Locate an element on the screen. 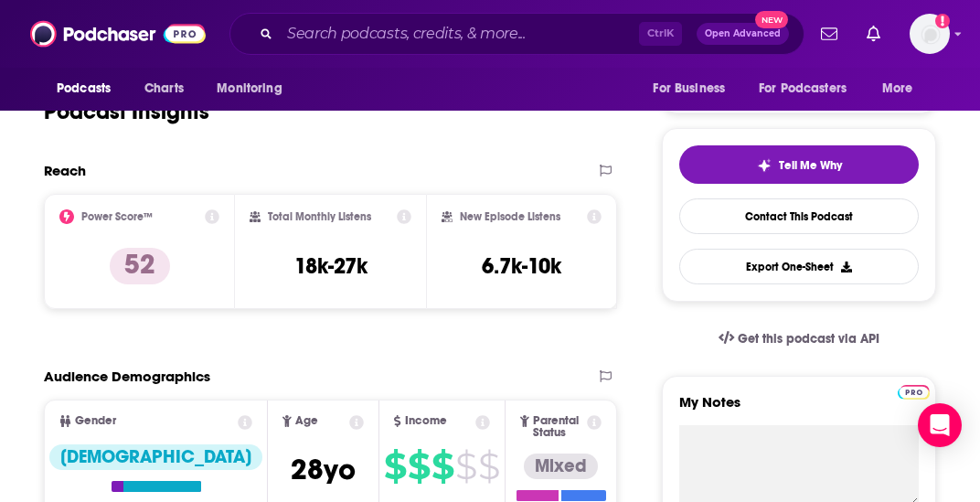 This screenshot has height=502, width=980. a: Pro website is located at coordinates (913, 391).